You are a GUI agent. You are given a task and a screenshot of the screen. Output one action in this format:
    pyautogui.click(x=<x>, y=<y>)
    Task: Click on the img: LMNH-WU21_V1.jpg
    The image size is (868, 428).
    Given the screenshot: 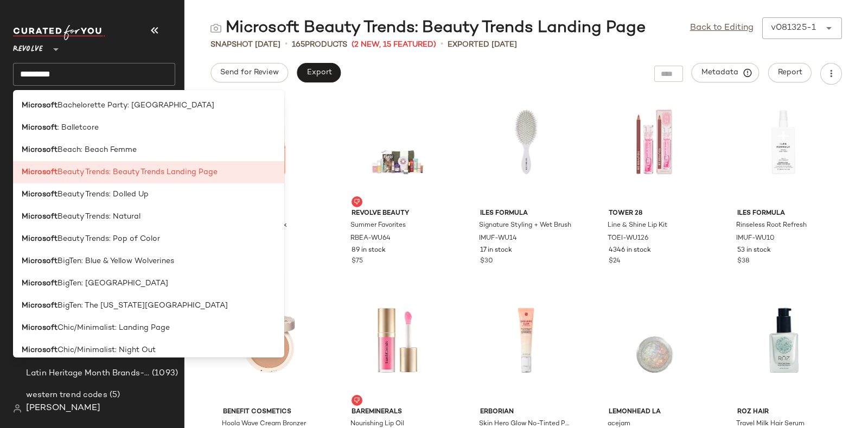 What is the action you would take?
    pyautogui.click(x=655, y=352)
    